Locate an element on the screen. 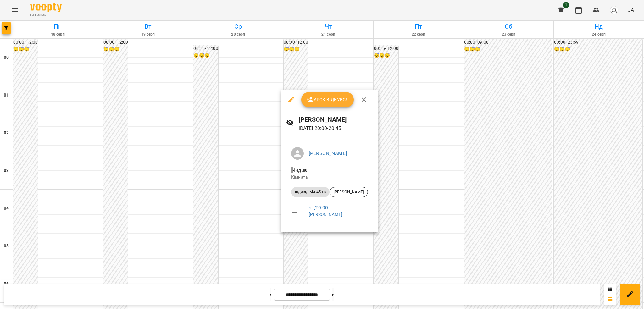  button: Урок відбувся is located at coordinates (327, 100).